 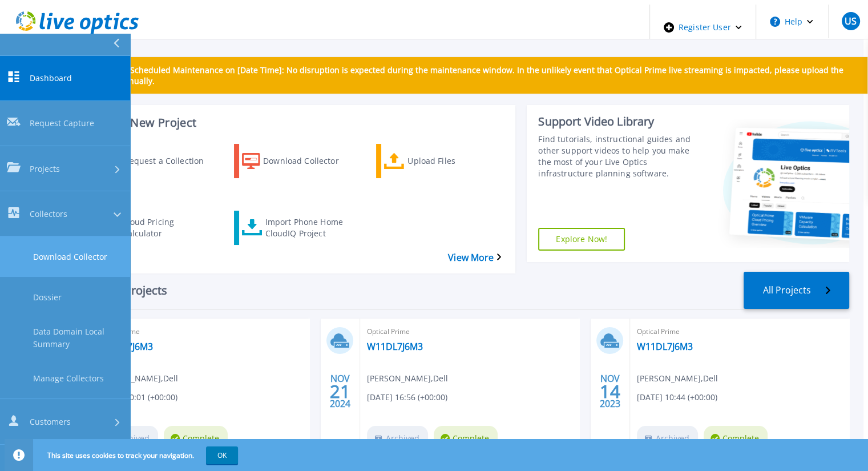 What do you see at coordinates (170, 161) in the screenshot?
I see `div: Request a Collection` at bounding box center [170, 161].